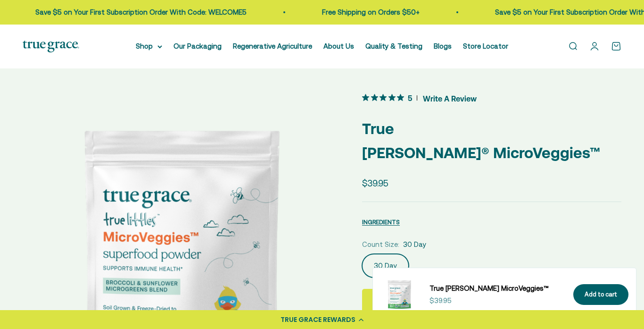 The image size is (644, 329). Describe the element at coordinates (419, 98) in the screenshot. I see `button: 5 out 5 stars rating in total 3 reviews. Jump to reviews.` at that location.